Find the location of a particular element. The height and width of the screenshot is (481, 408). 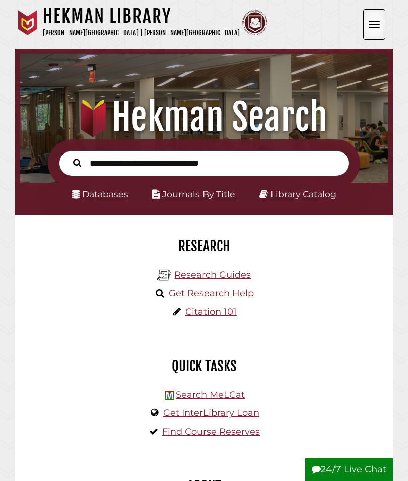

h2: Research is located at coordinates (204, 246).